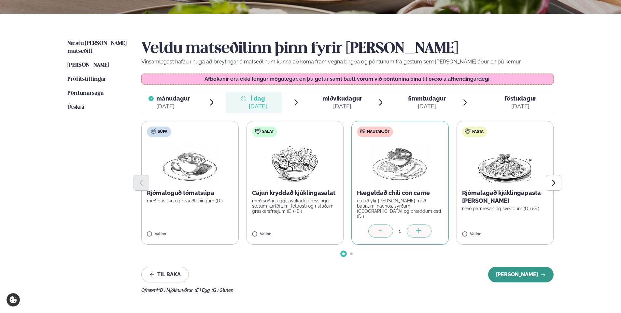  Describe the element at coordinates (85, 93) in the screenshot. I see `span: Pöntunarsaga` at that location.